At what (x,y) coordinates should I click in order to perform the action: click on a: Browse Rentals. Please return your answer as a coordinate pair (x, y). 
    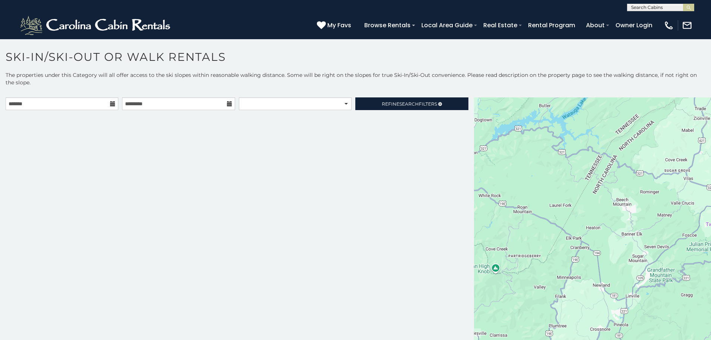
    Looking at the image, I should click on (387, 25).